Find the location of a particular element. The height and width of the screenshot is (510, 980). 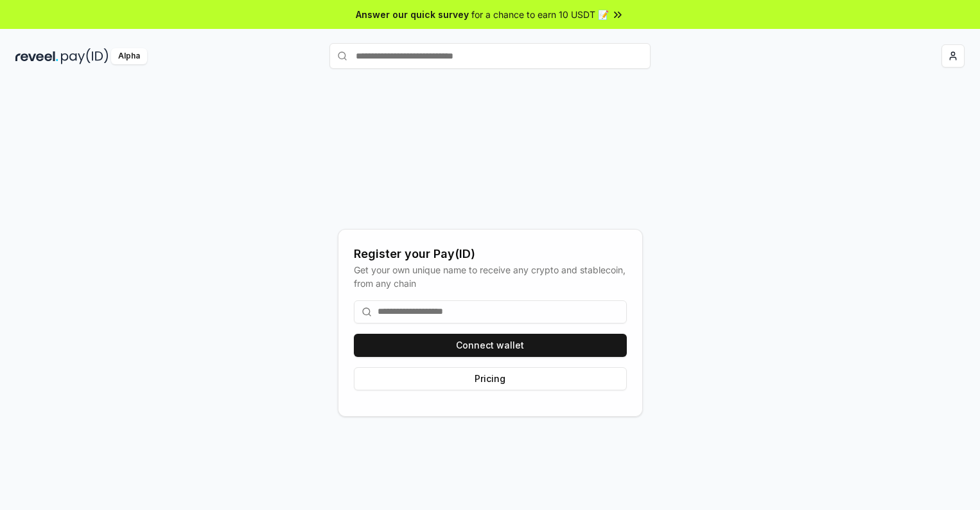

div: Register your Pay(ID) is located at coordinates (490, 254).